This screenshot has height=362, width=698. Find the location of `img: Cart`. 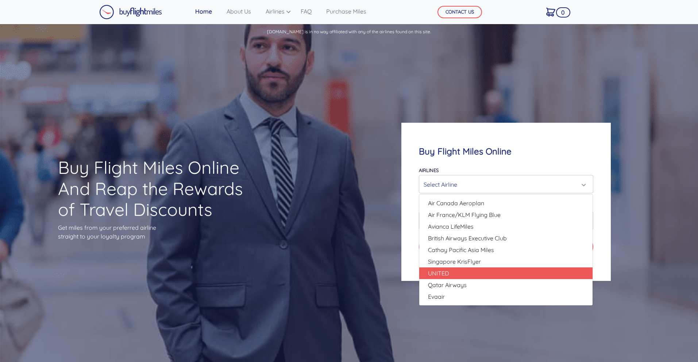

img: Cart is located at coordinates (551, 12).